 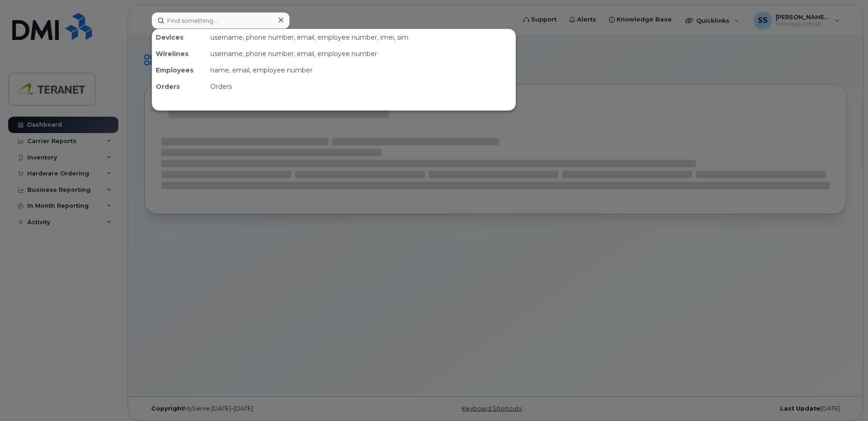 I want to click on div: username, phone number, email, employee number, imei, sim, so click(x=361, y=38).